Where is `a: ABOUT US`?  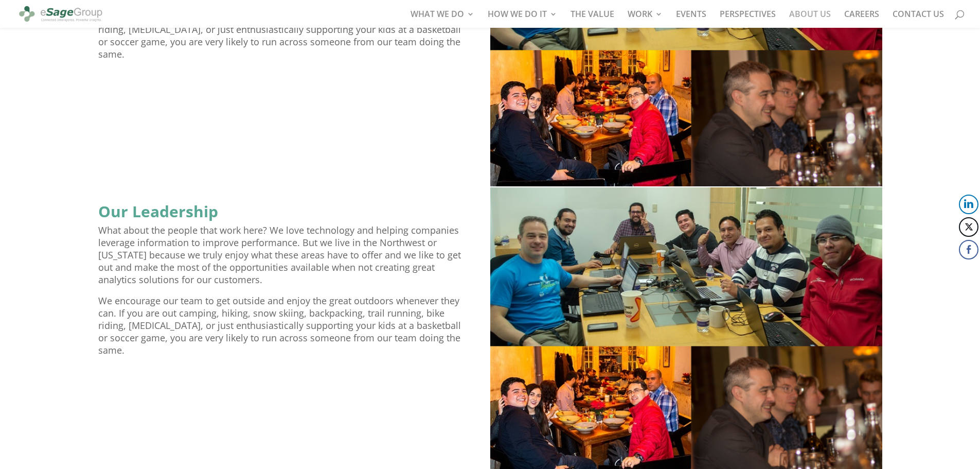 a: ABOUT US is located at coordinates (810, 19).